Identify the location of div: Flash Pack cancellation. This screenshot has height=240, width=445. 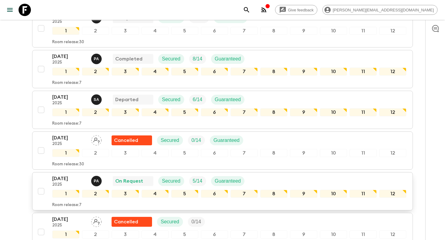
(131, 222).